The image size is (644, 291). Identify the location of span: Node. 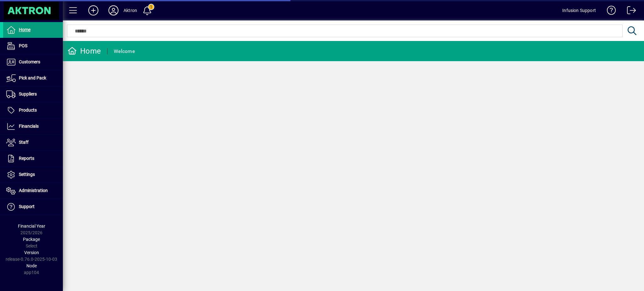
(31, 265).